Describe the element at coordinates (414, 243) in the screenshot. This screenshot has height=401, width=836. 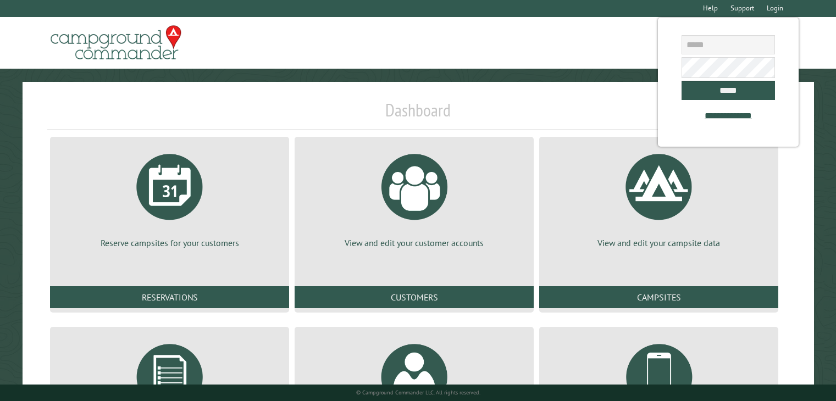
I see `p: View and edit your customer accounts` at that location.